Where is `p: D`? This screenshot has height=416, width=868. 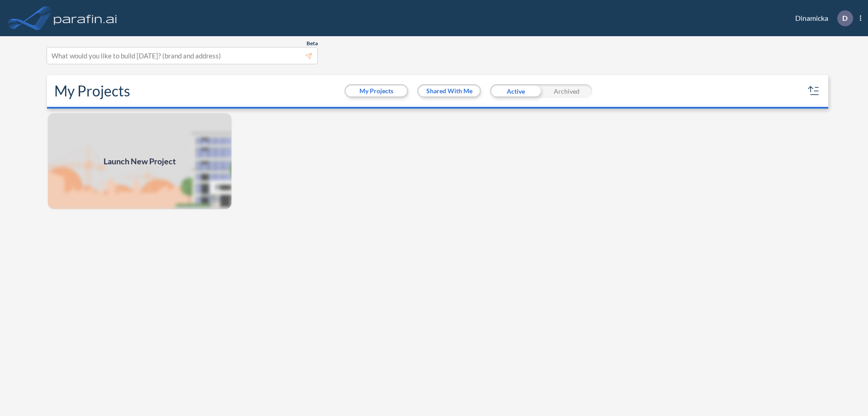 p: D is located at coordinates (845, 18).